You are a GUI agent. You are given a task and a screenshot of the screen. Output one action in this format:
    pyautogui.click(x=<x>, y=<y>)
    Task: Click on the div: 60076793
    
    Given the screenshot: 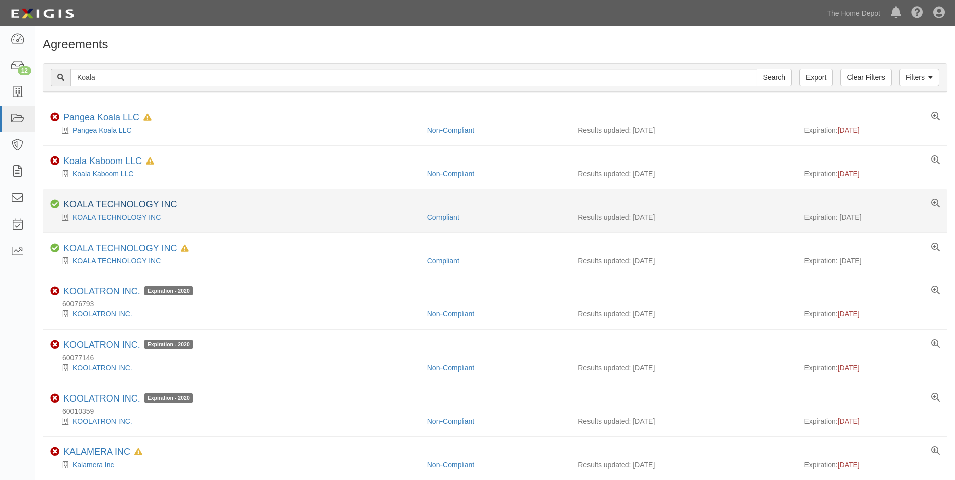 What is the action you would take?
    pyautogui.click(x=499, y=304)
    